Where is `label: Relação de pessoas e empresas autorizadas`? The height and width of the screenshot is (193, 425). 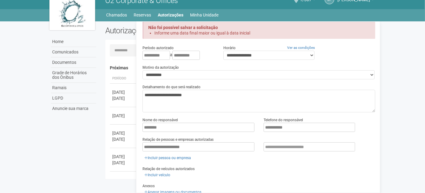 label: Relação de pessoas e empresas autorizadas is located at coordinates (178, 139).